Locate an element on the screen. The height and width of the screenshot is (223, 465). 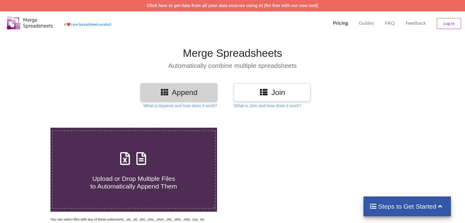
img: Logo.png is located at coordinates (30, 23).